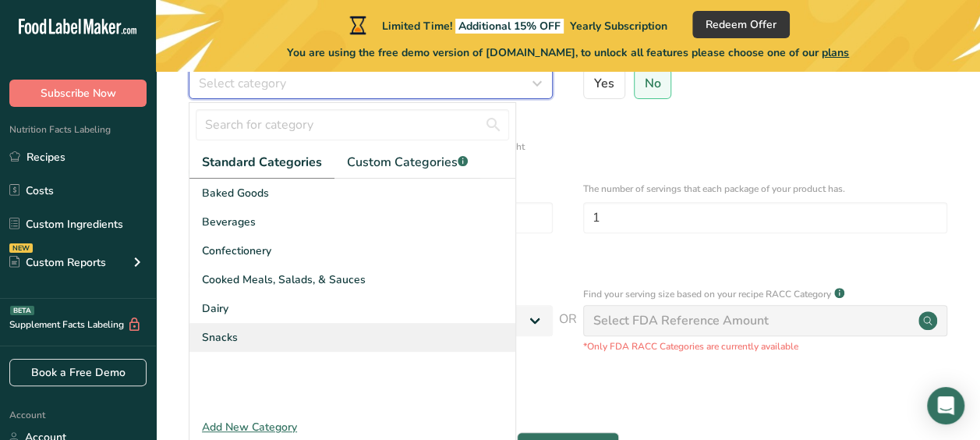 The width and height of the screenshot is (980, 440). What do you see at coordinates (509, 26) in the screenshot?
I see `span: Additional 15% OFF` at bounding box center [509, 26].